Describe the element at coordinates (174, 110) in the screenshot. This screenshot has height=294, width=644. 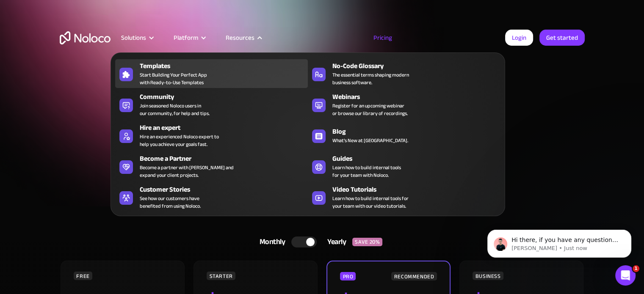
I see `span: Join seasoned Noloco users in our community, for help and tips.` at that location.